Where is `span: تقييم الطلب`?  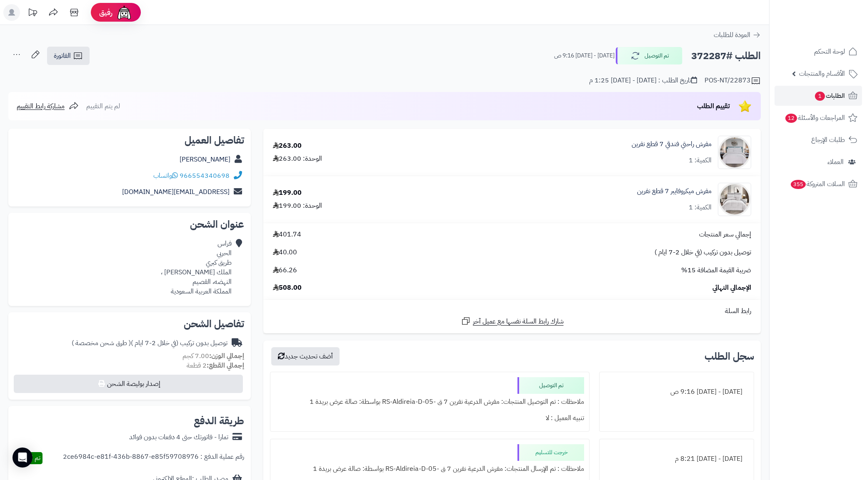 span: تقييم الطلب is located at coordinates (713, 106).